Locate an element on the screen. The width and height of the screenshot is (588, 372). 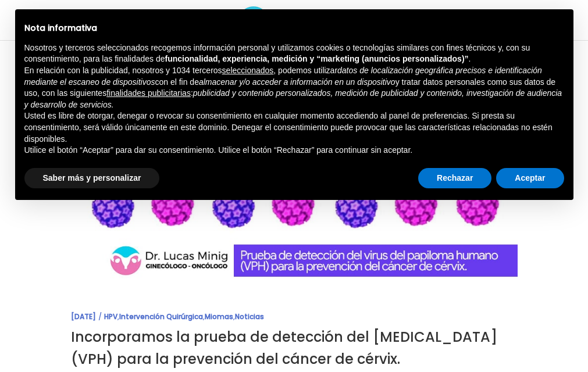
em: publicidad y contenido personalizados, medición de publicidad y contenido, investigación de audie... is located at coordinates (293, 99).